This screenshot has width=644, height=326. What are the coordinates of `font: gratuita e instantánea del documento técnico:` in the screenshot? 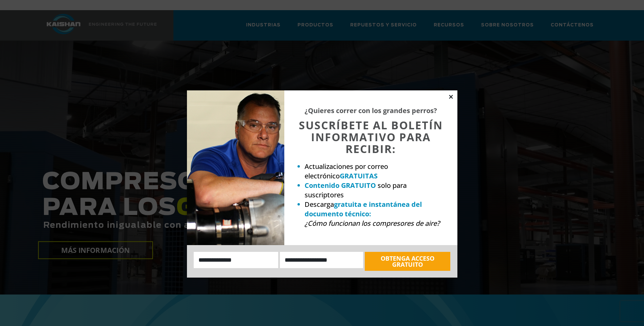 It's located at (363, 209).